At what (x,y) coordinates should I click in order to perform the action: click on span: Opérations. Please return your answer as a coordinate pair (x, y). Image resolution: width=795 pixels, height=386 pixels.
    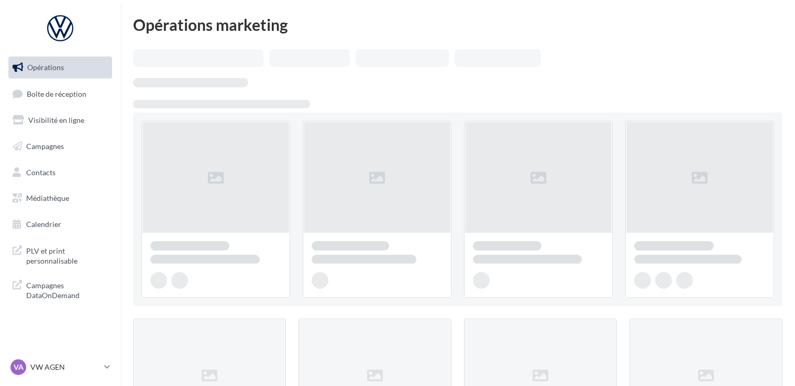
    Looking at the image, I should click on (46, 67).